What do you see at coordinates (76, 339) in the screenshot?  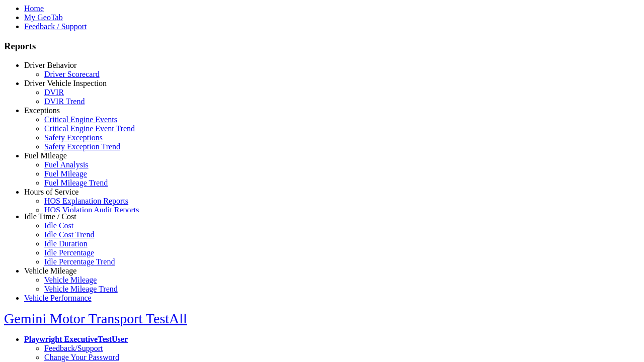 I see `a: Playwright ExecutiveTestUser` at bounding box center [76, 339].